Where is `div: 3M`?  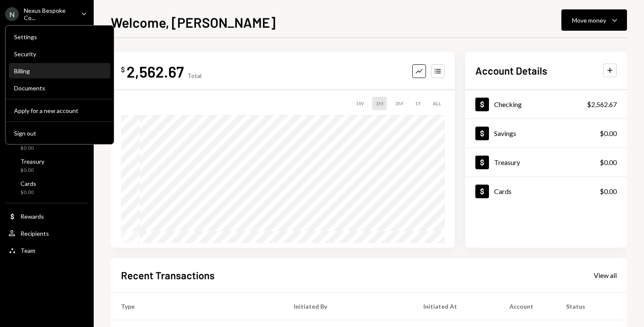
div: 3M is located at coordinates (399, 103).